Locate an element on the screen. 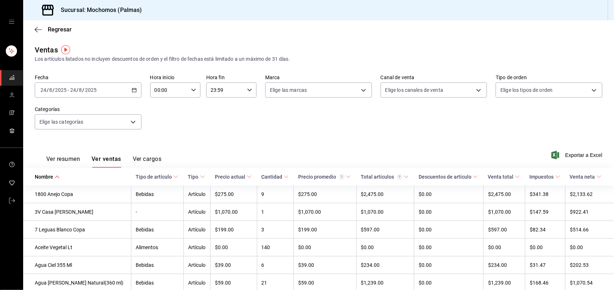 Image resolution: width=614 pixels, height=290 pixels. td: $82.34 is located at coordinates (545, 230).